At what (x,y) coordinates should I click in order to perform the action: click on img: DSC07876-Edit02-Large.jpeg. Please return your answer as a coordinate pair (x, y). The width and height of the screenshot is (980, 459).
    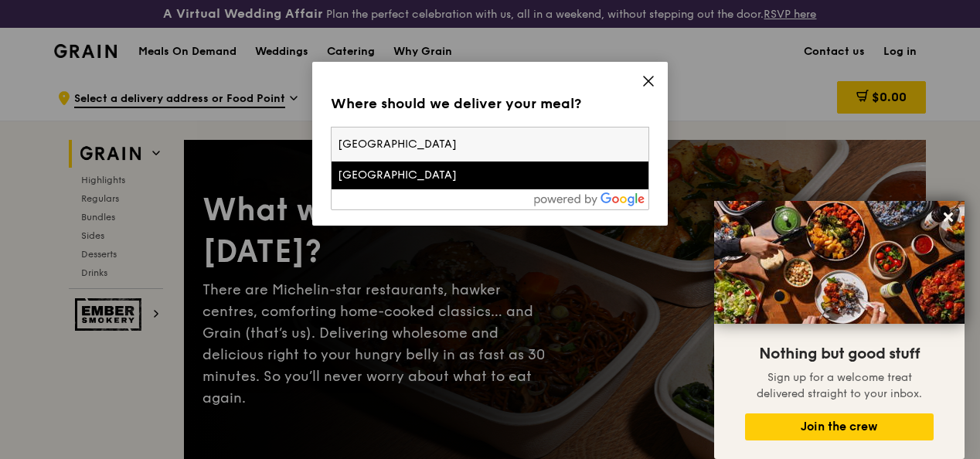
    Looking at the image, I should click on (839, 262).